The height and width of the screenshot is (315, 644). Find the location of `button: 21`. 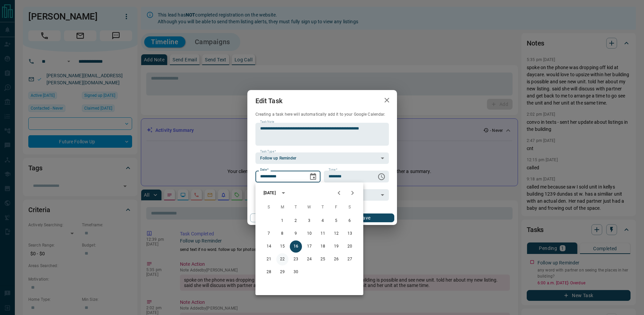

button: 21 is located at coordinates (269, 259).